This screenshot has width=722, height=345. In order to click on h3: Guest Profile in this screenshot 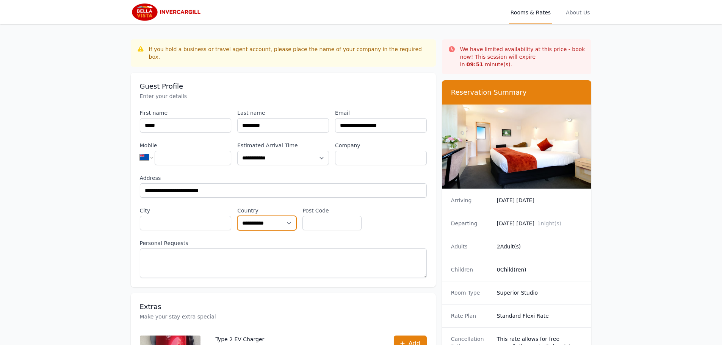, I will do `click(283, 86)`.